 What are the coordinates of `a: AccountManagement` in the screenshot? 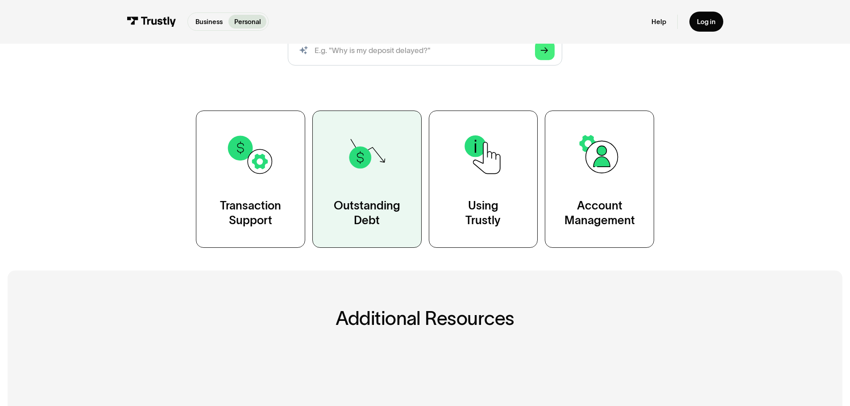 It's located at (599, 179).